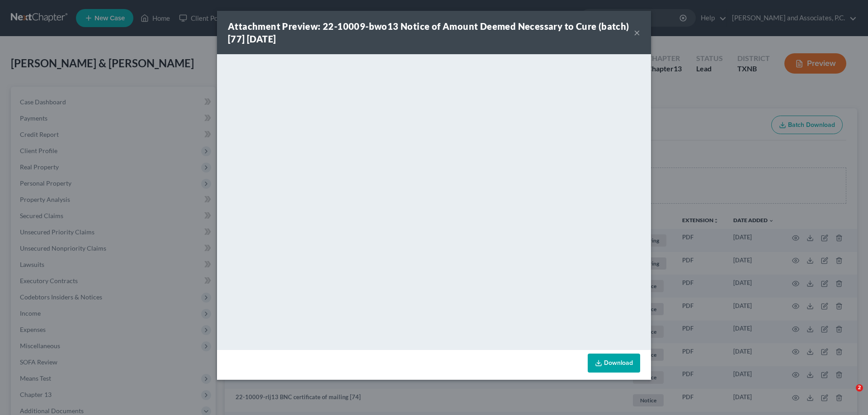 This screenshot has height=415, width=868. Describe the element at coordinates (859, 388) in the screenshot. I see `span: 2` at that location.